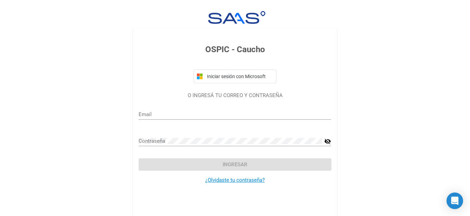  What do you see at coordinates (240, 76) in the screenshot?
I see `span: Iniciar sesión con Microsoft` at bounding box center [240, 76].